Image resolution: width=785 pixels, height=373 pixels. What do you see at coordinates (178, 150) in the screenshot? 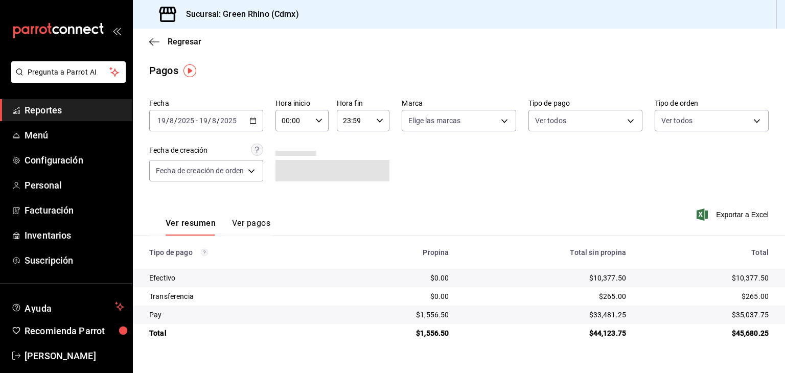
I see `div: Fecha de creación` at bounding box center [178, 150].